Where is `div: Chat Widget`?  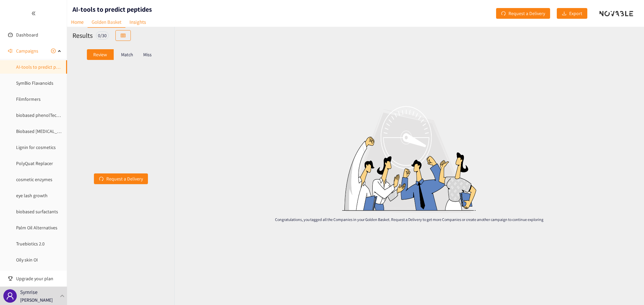 div: Chat Widget is located at coordinates (627, 289).